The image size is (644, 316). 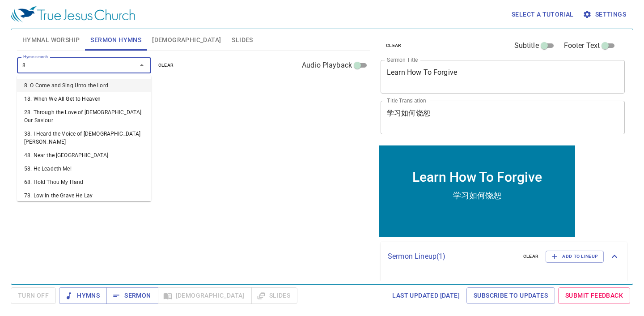 What do you see at coordinates (84, 169) in the screenshot?
I see `li: 58. He Leadeth Me!` at bounding box center [84, 169].